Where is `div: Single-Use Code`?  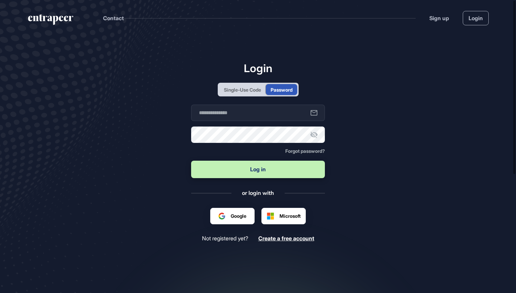 div: Single-Use Code is located at coordinates (242, 89).